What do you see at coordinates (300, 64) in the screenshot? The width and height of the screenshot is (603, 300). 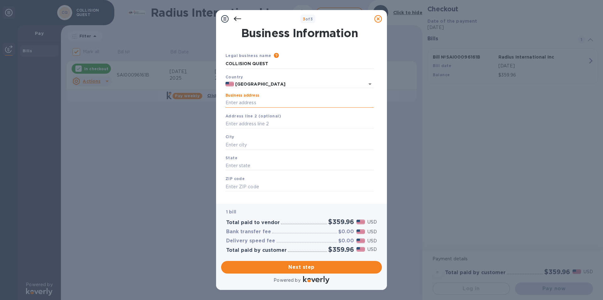 I see `input: Enter legal business name` at bounding box center [300, 64].